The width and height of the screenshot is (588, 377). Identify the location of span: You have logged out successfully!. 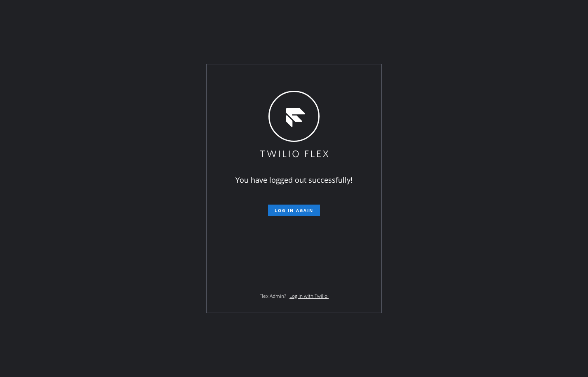
(294, 180).